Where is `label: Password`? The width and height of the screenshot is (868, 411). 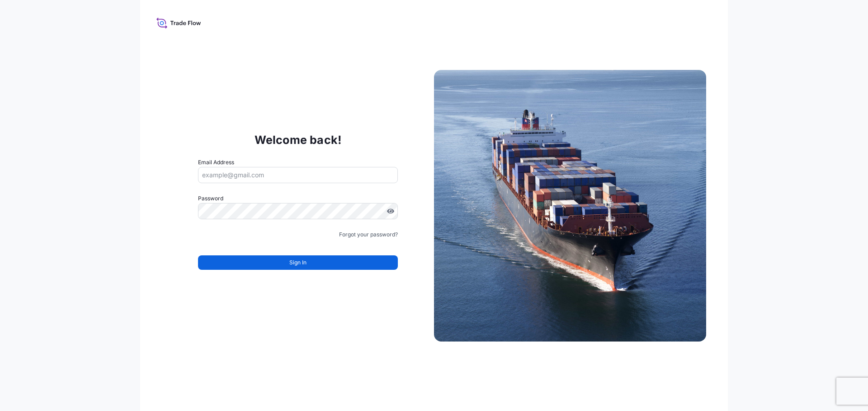
label: Password is located at coordinates (298, 199).